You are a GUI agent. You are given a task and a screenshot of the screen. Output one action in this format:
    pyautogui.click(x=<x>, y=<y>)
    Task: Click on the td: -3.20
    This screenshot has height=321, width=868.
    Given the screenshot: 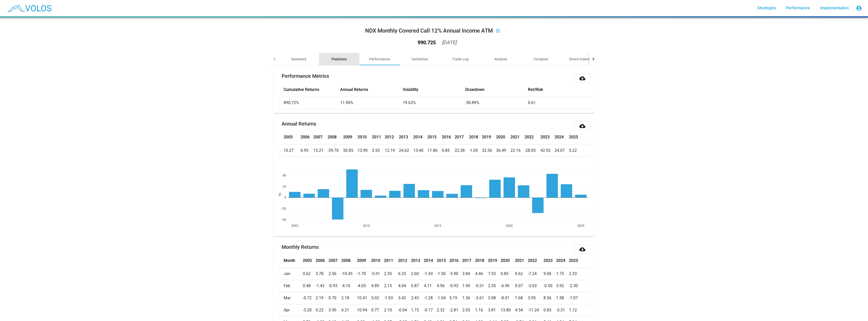 What is the action you would take?
    pyautogui.click(x=309, y=310)
    